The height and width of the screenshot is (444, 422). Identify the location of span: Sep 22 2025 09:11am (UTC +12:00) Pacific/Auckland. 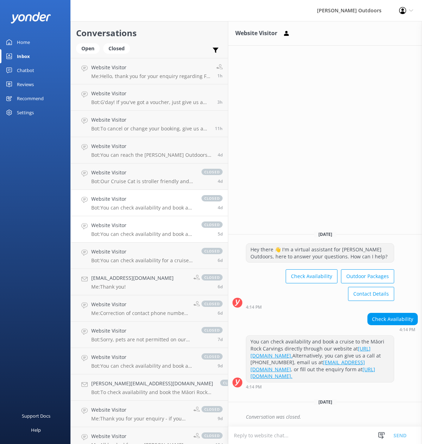
(220, 260).